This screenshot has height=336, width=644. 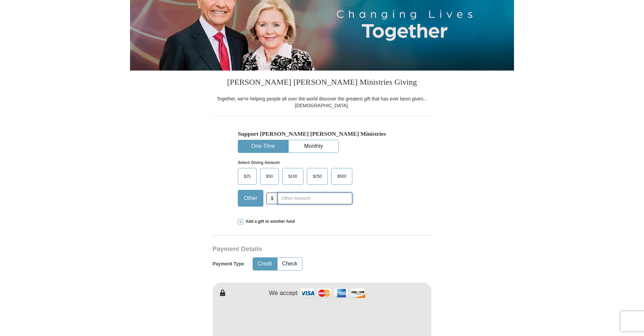 What do you see at coordinates (341, 177) in the screenshot?
I see `span: $500` at bounding box center [341, 177].